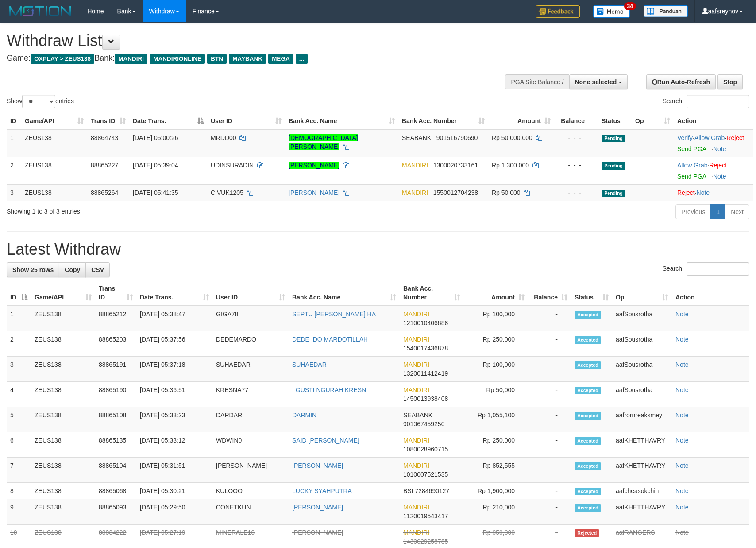  I want to click on td: 2, so click(14, 171).